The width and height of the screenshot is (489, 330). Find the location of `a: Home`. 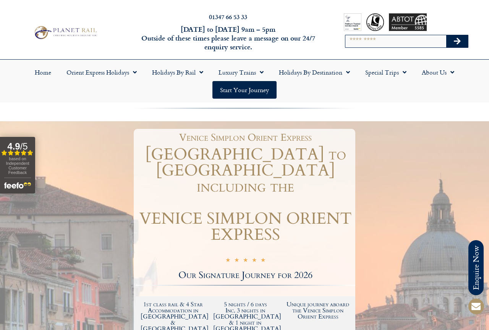

a: Home is located at coordinates (43, 72).